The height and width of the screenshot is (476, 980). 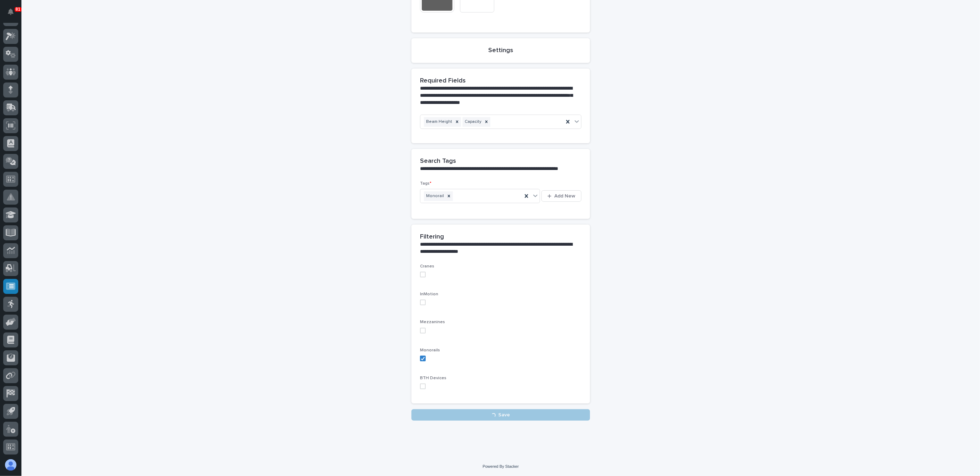 What do you see at coordinates (434, 196) in the screenshot?
I see `div: Monorail` at bounding box center [434, 196].